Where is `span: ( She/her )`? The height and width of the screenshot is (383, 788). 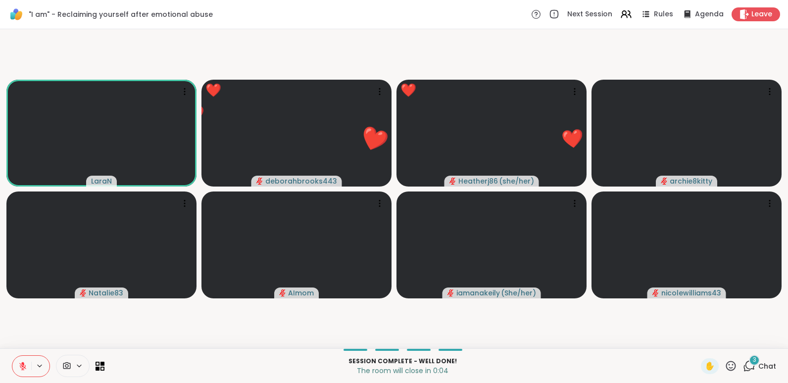
span: ( She/her ) is located at coordinates (519, 293).